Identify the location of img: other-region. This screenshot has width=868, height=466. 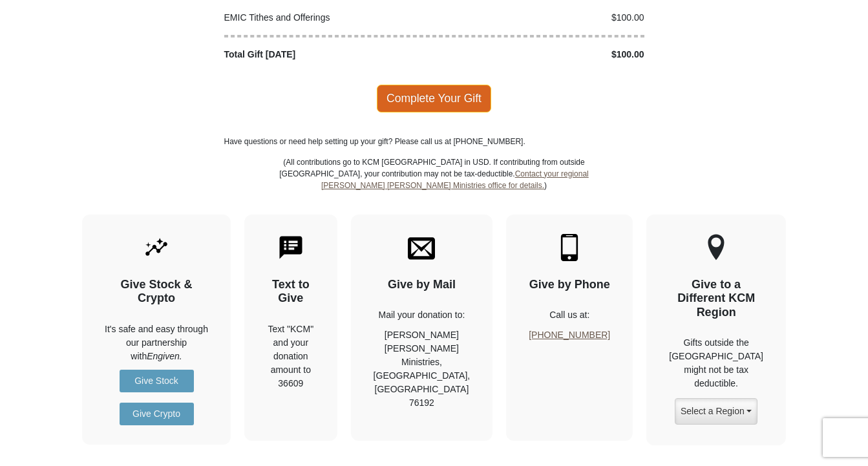
(716, 247).